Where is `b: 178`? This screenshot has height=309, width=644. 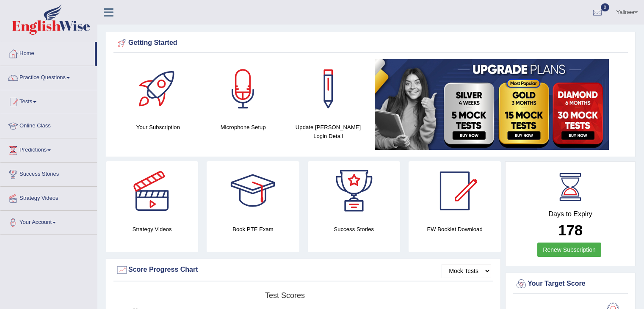 b: 178 is located at coordinates (570, 230).